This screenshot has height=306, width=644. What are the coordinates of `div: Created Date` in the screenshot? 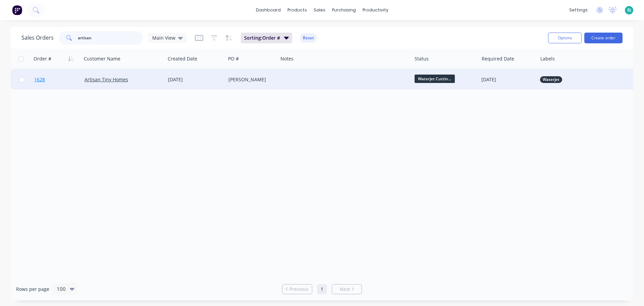 It's located at (183, 58).